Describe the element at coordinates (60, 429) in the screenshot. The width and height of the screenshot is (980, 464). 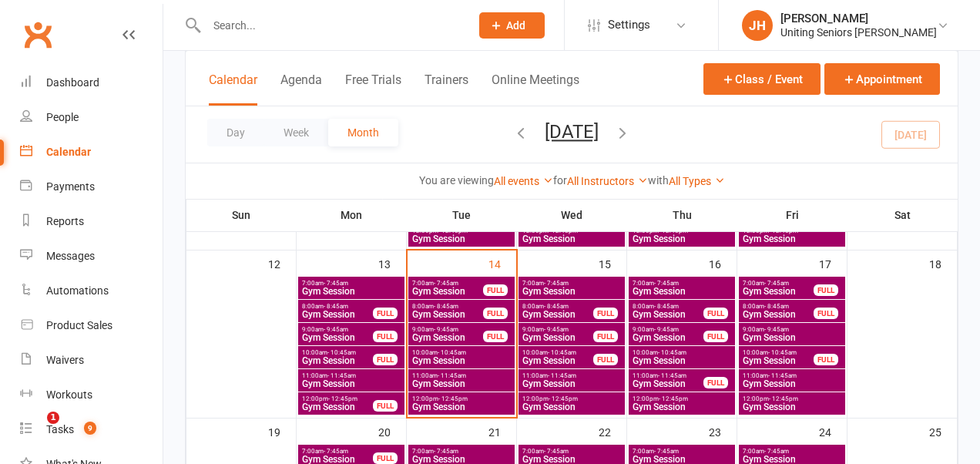
I see `div: Tasks` at that location.